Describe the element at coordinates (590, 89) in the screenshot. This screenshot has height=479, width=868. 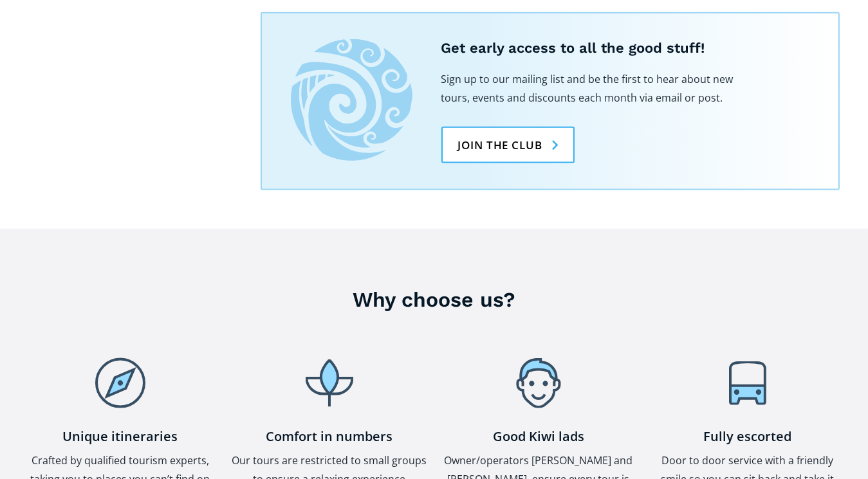
I see `p: Sign up to our mailing list and be the first to hear about new tours, events and discounts each m...` at that location.